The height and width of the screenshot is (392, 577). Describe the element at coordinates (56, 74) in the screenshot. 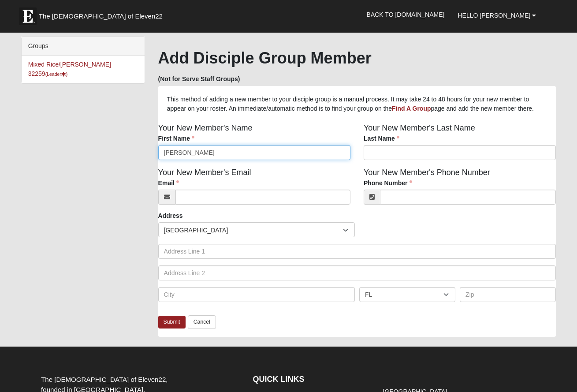

I see `small: (Leader )` at that location.